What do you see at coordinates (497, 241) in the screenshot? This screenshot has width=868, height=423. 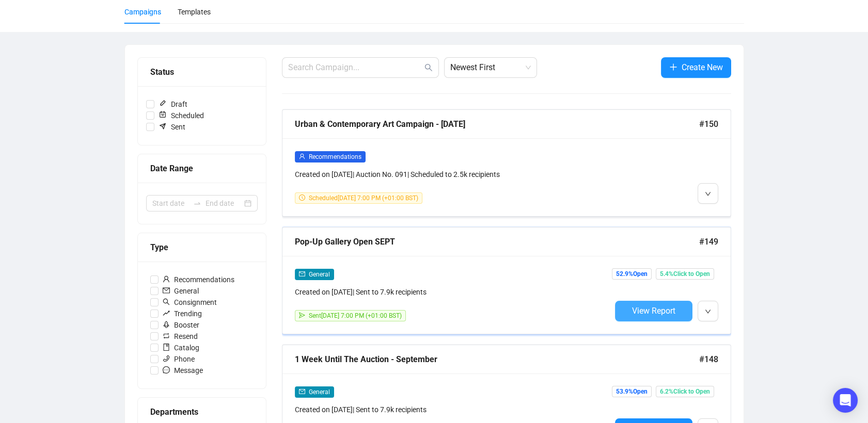 I see `div: Pop-Up Gallery Open SEPT` at bounding box center [497, 241].